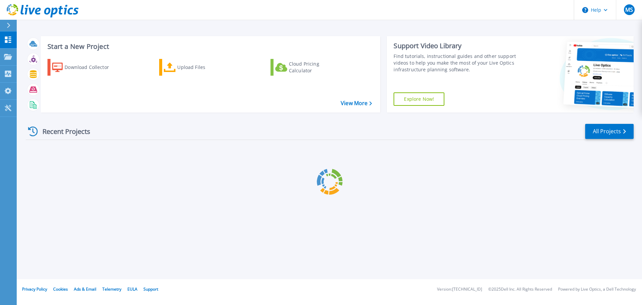 The width and height of the screenshot is (642, 305). I want to click on a: EULA, so click(132, 289).